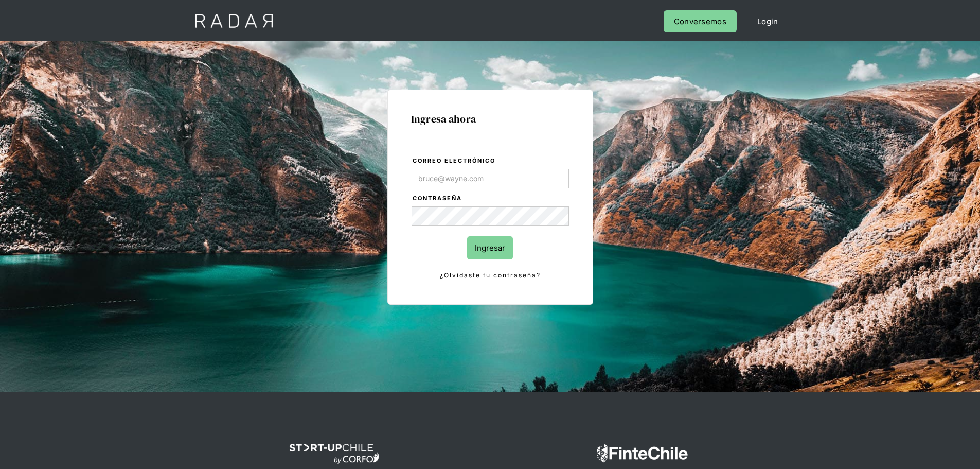 The image size is (980, 469). What do you see at coordinates (490, 179) in the screenshot?
I see `input: bruce@wayne.com` at bounding box center [490, 179].